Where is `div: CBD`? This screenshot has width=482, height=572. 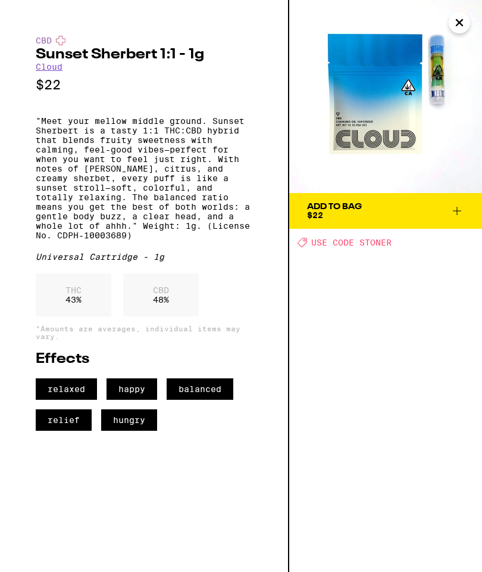
div: CBD is located at coordinates (144, 40).